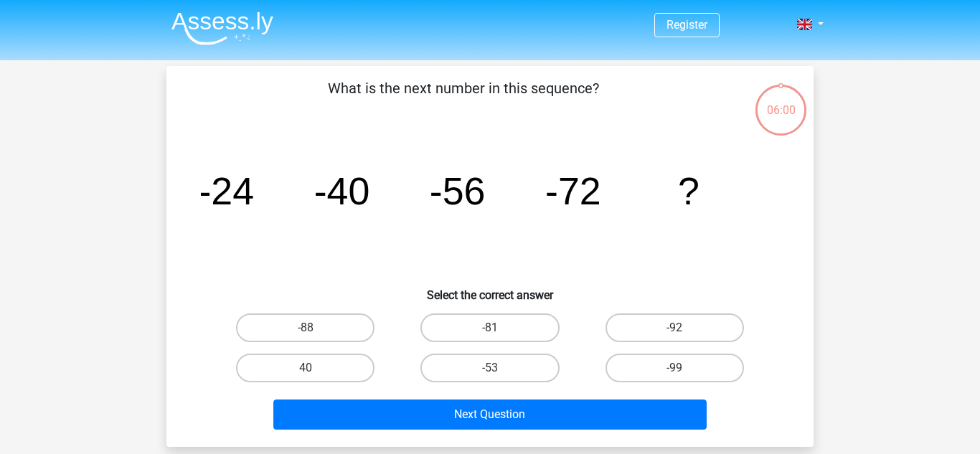  I want to click on tspan: -72, so click(573, 191).